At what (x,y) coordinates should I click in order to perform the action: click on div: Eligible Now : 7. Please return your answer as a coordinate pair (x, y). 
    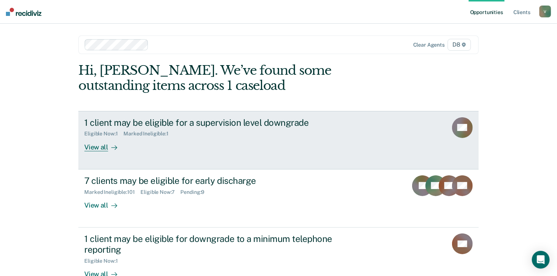
    Looking at the image, I should click on (160, 192).